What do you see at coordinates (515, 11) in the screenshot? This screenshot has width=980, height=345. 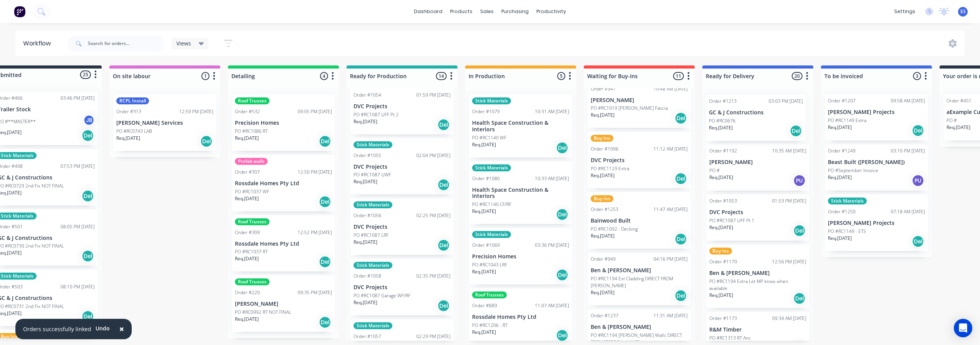 I see `div: purchasing` at bounding box center [515, 11].